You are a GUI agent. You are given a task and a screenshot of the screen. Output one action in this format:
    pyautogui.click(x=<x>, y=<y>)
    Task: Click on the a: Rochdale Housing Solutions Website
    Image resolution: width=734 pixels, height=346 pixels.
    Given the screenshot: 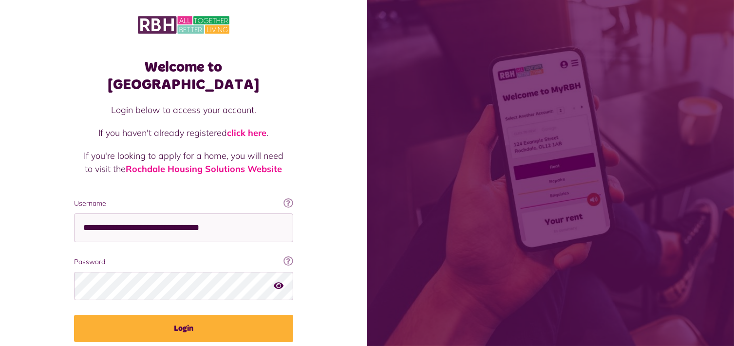 What is the action you would take?
    pyautogui.click(x=204, y=168)
    